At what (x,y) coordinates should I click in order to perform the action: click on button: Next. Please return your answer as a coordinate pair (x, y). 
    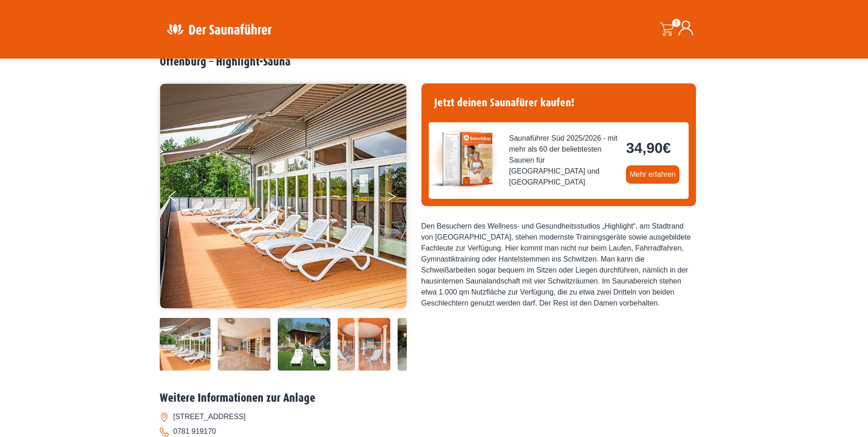
    Looking at the image, I should click on (398, 198).